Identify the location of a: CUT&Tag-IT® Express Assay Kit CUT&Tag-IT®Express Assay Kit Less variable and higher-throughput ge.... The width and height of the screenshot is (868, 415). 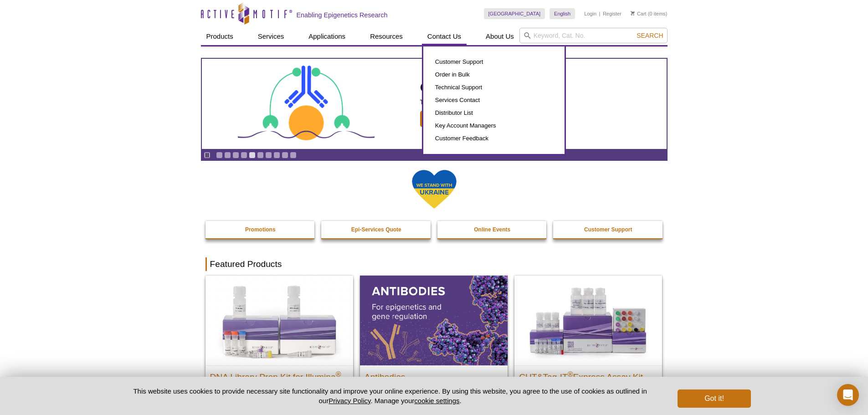
(588, 344).